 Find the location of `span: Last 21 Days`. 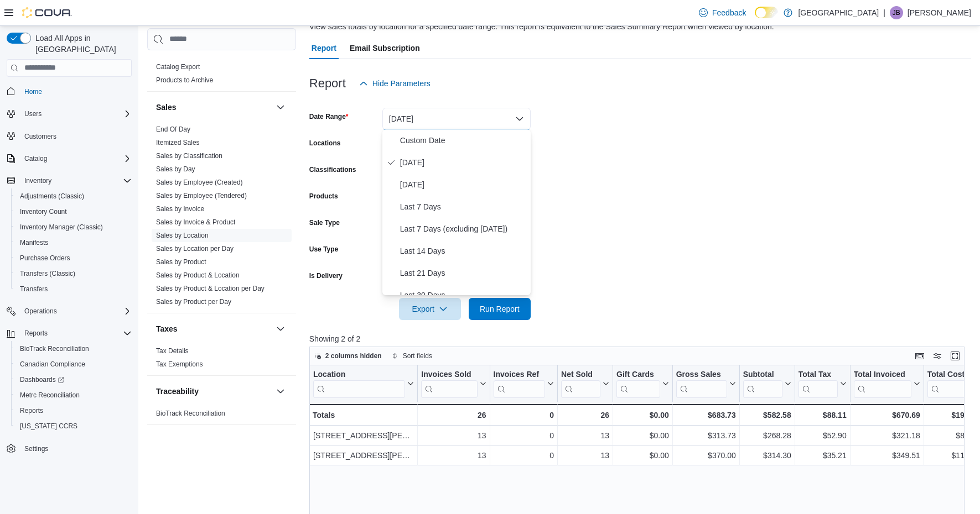

span: Last 21 Days is located at coordinates (463, 273).